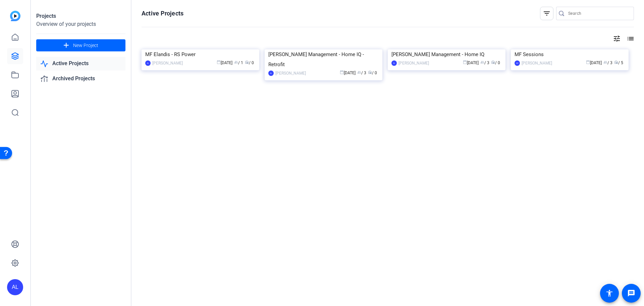 Image resolution: width=644 pixels, height=306 pixels. What do you see at coordinates (81, 46) in the screenshot?
I see `button: New Project` at bounding box center [81, 46].